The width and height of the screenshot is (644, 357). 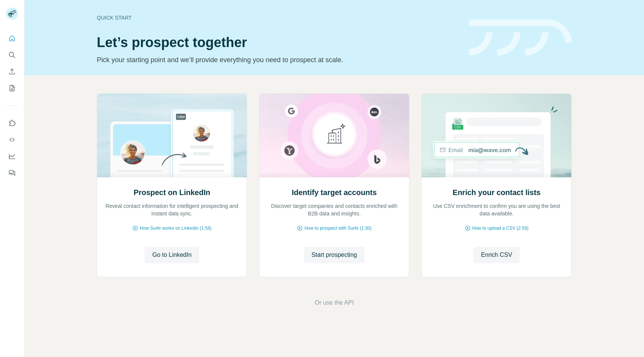 What do you see at coordinates (175, 228) in the screenshot?
I see `span: How Surfe works on LinkedIn (1:58)` at bounding box center [175, 228].